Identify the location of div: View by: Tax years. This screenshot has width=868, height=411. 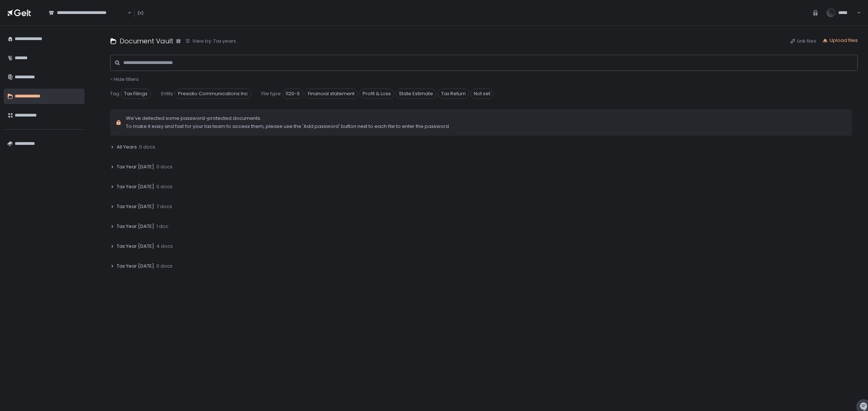
(210, 41).